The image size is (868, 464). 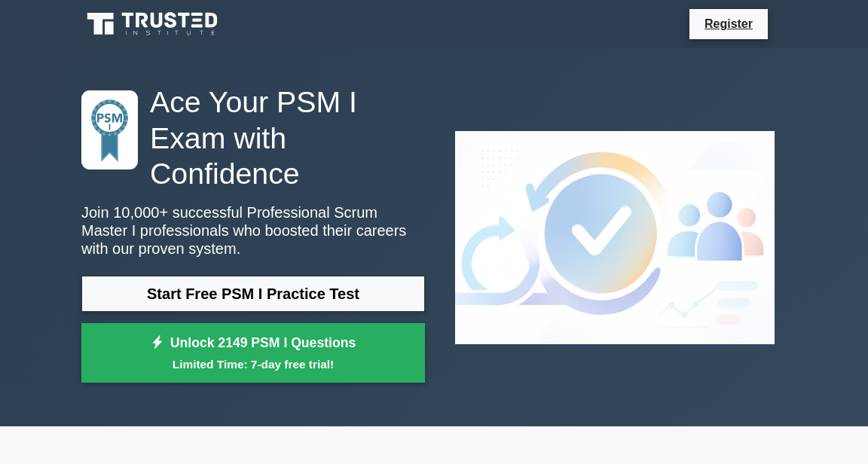 What do you see at coordinates (253, 294) in the screenshot?
I see `a: Start Free PSM I Practice Test` at bounding box center [253, 294].